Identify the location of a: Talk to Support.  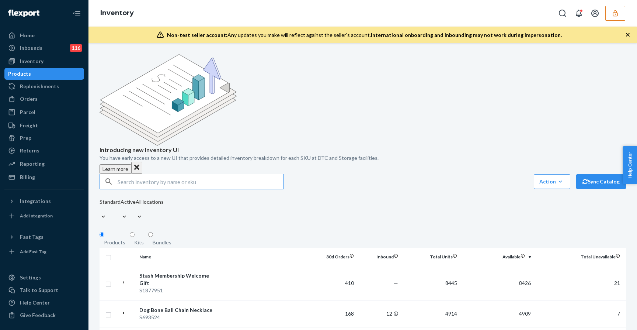
(44, 290).